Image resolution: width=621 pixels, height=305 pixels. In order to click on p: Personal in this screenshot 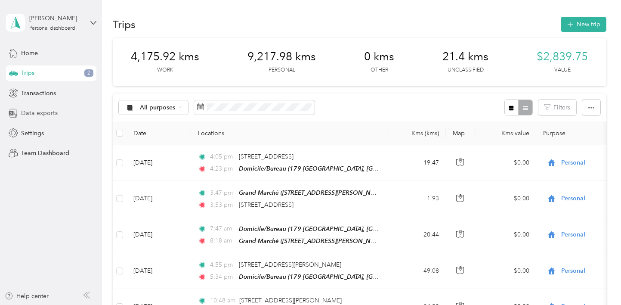, I will do `click(282, 70)`.